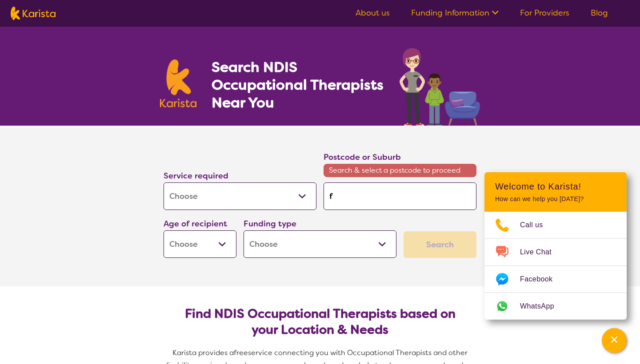 This screenshot has height=364, width=640. What do you see at coordinates (203, 352) in the screenshot?
I see `span: Karista provides a` at bounding box center [203, 352].